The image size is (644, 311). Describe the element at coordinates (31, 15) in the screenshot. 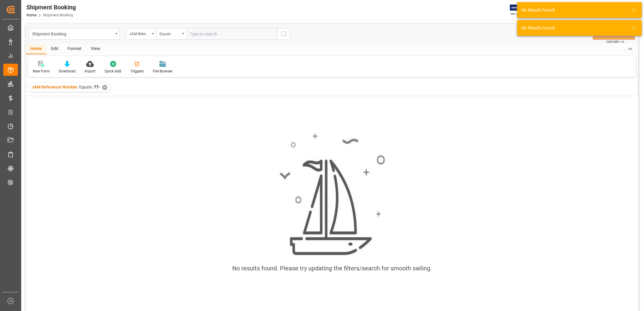

I see `a: Home` at that location.